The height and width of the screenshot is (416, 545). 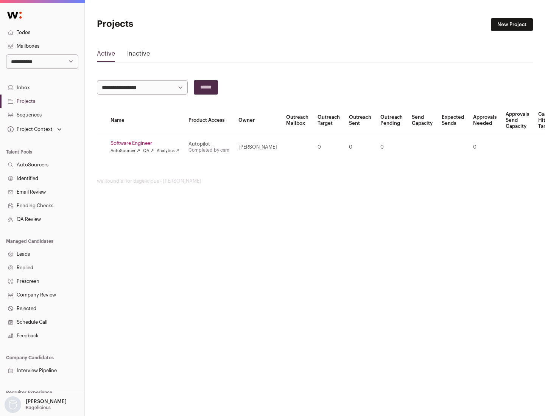 What do you see at coordinates (209, 150) in the screenshot?
I see `a: Completed by csm` at bounding box center [209, 150].